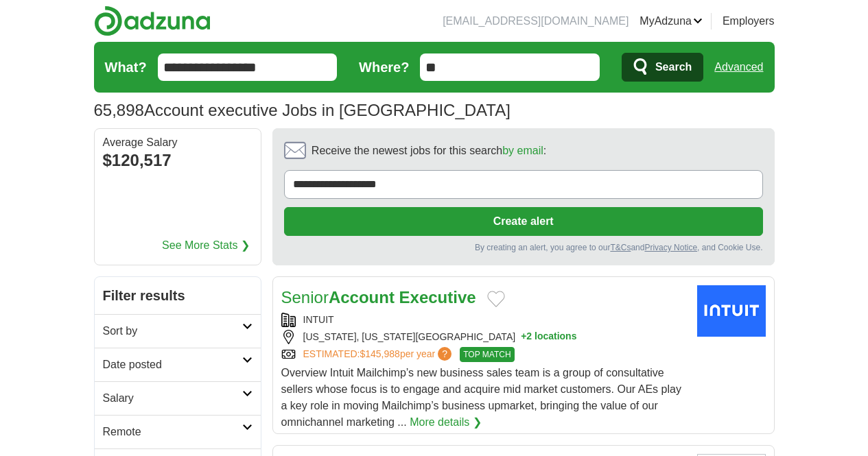 The height and width of the screenshot is (456, 868). I want to click on a: Advanced, so click(738, 67).